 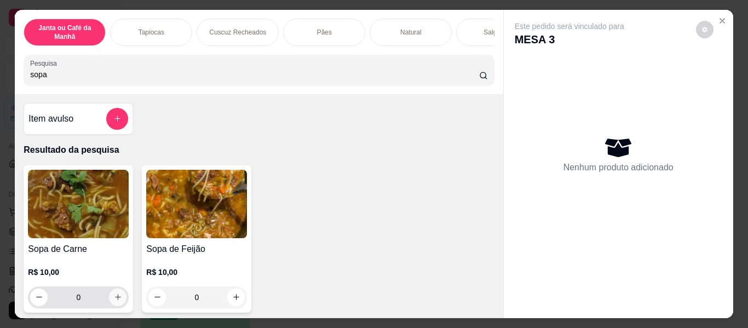 What do you see at coordinates (259, 150) in the screenshot?
I see `p: Resultado da pesquisa` at bounding box center [259, 150].